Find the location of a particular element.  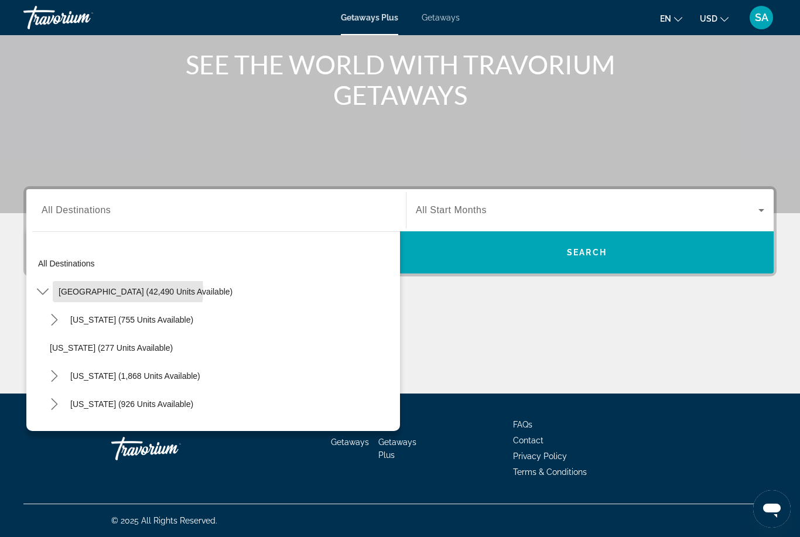

button: Toggle United States (42,490 units available) submenu is located at coordinates (42, 292).